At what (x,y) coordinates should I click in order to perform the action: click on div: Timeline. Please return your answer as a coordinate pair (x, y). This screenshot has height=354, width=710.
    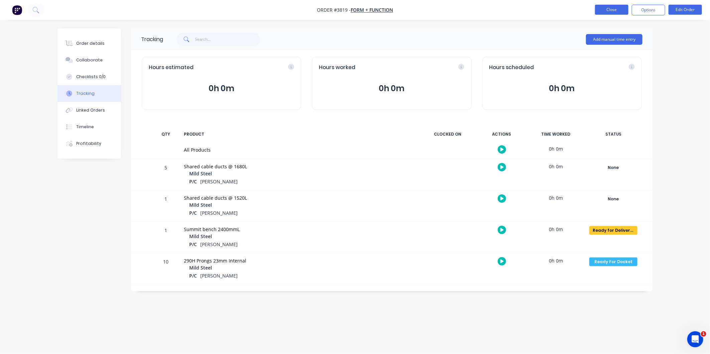
    Looking at the image, I should click on (85, 127).